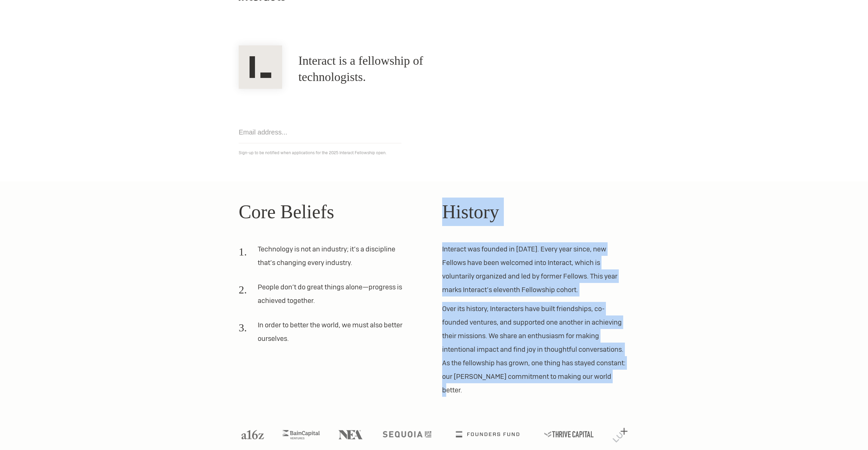  What do you see at coordinates (324, 258) in the screenshot?
I see `li: Technology is not an industry; it’s a discipline that’s changing every industry.` at bounding box center [324, 258].